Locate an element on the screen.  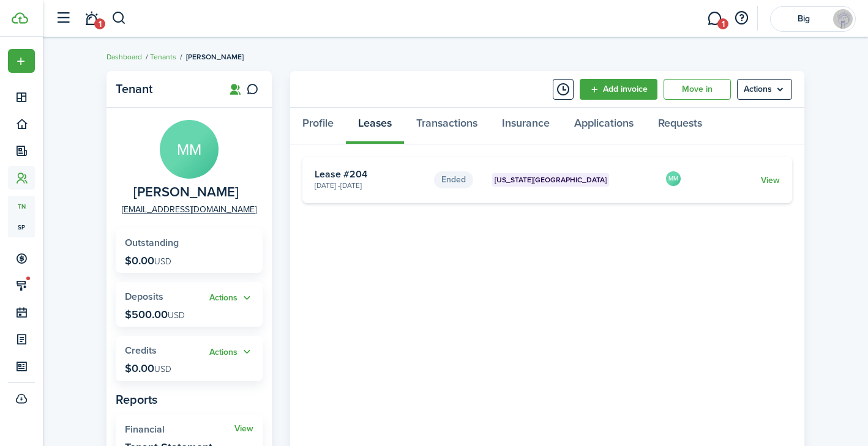
panel-main-subtitle: Reports is located at coordinates (189, 399).